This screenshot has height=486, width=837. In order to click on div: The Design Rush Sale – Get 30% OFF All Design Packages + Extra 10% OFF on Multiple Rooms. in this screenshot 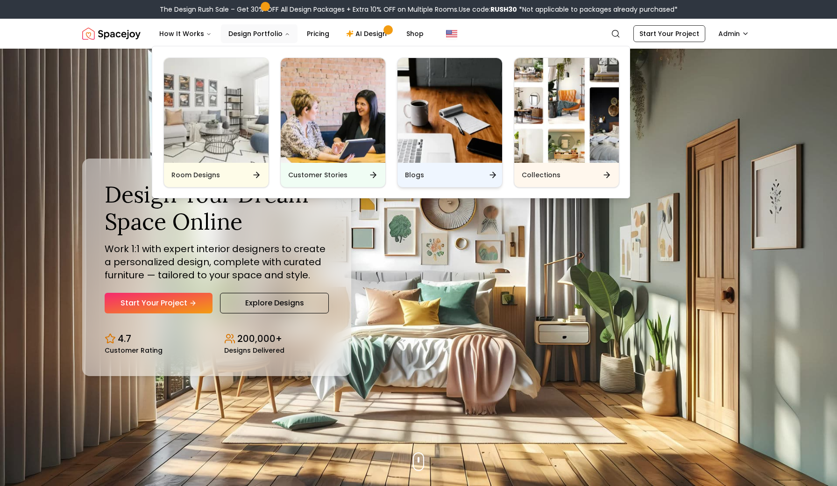, I will do `click(419, 9)`.